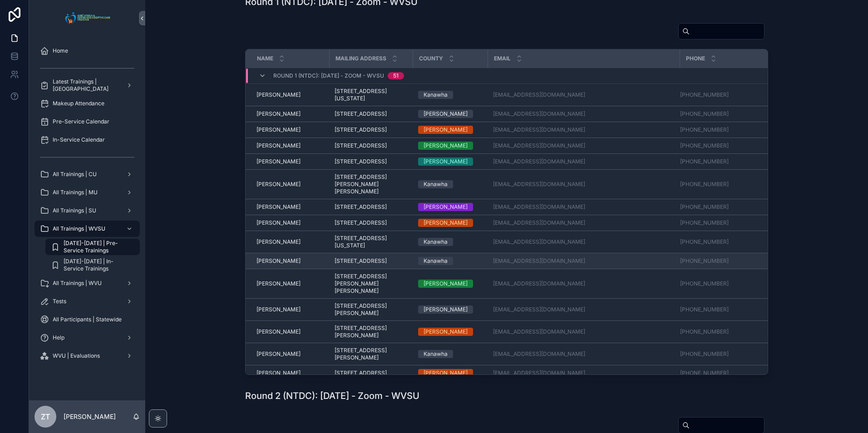  Describe the element at coordinates (87, 122) in the screenshot. I see `a: Pre-Service Calendar` at that location.